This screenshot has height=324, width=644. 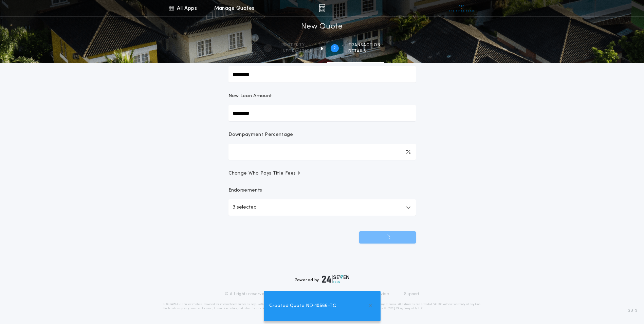 What do you see at coordinates (250, 96) in the screenshot?
I see `p: New Loan Amount` at bounding box center [250, 96].